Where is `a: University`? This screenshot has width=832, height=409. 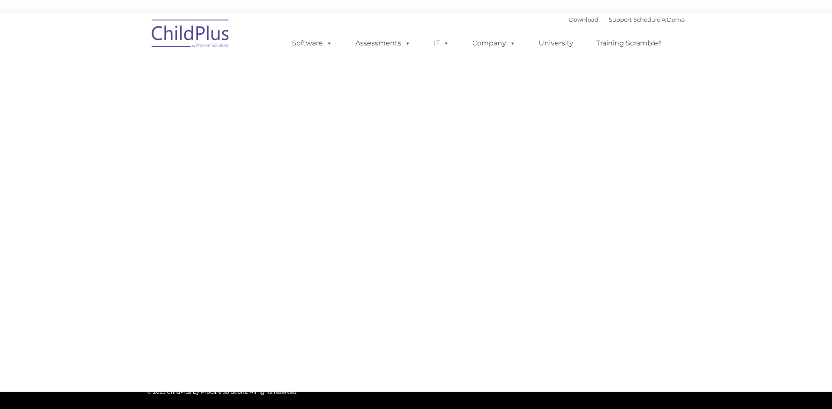 a: University is located at coordinates (556, 43).